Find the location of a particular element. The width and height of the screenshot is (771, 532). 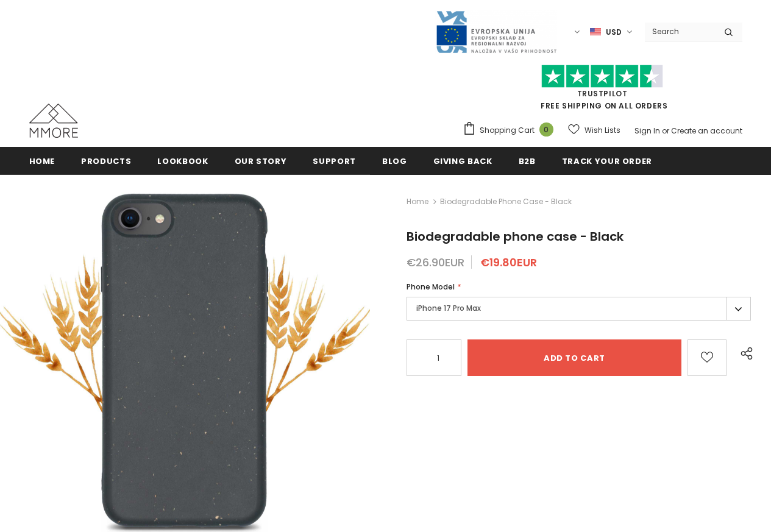

span: Home is located at coordinates (42, 161).